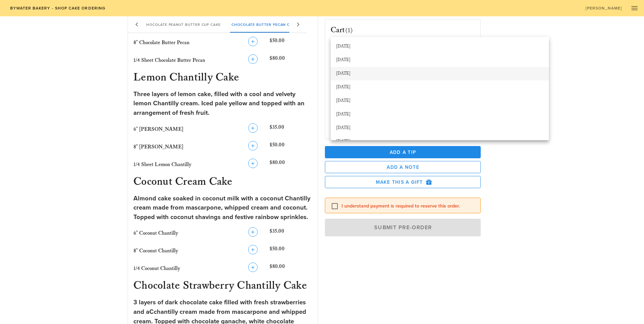 This screenshot has width=644, height=324. What do you see at coordinates (403, 182) in the screenshot?
I see `button: Make this a Gift` at bounding box center [403, 182].